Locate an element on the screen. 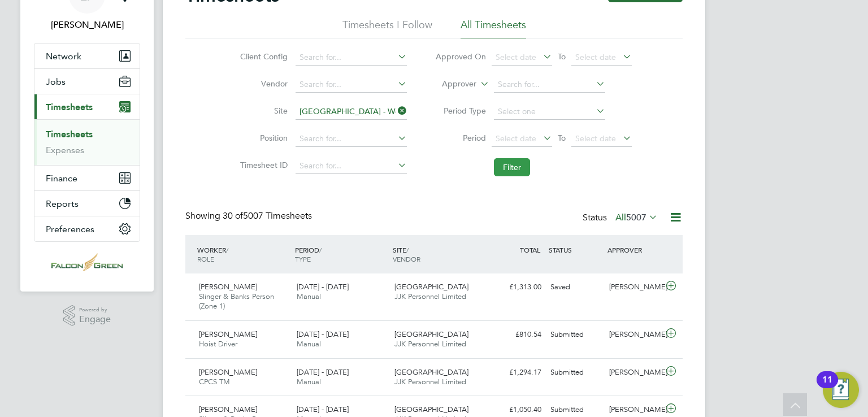 This screenshot has height=417, width=868. a: Powered byEngage is located at coordinates (87, 315).